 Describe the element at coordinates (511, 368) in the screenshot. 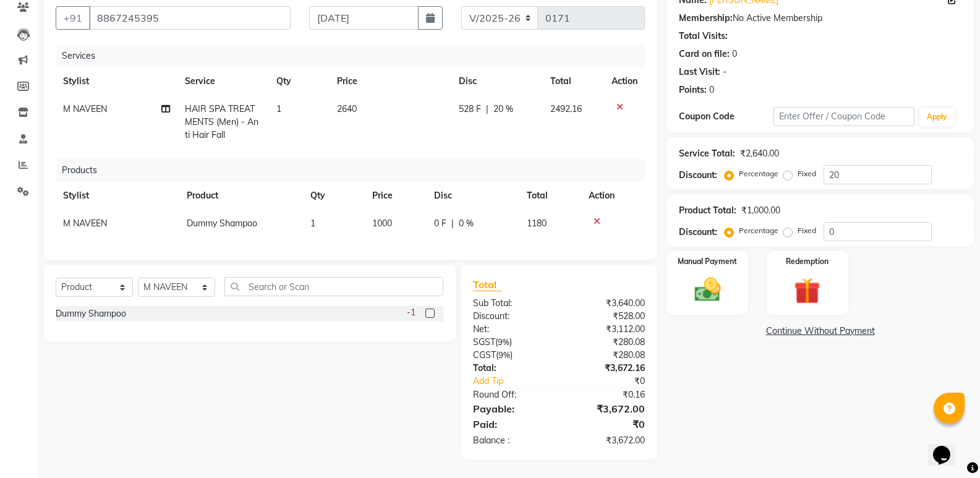

I see `div: Total:` at that location.